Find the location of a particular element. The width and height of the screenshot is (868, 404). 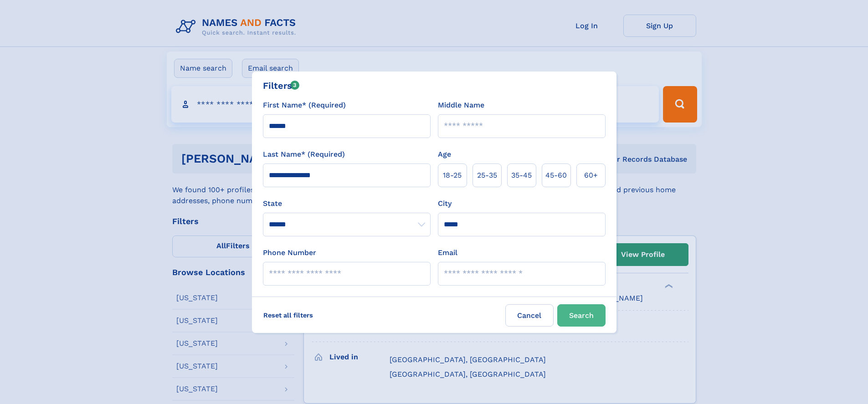

label: First Name* (Required) is located at coordinates (305, 105).